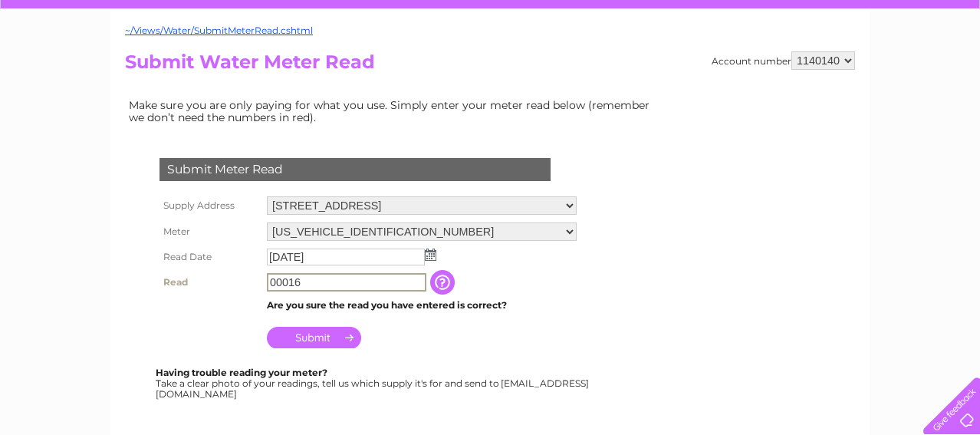 The image size is (980, 435). I want to click on span: 0333 014 3131, so click(744, 17).